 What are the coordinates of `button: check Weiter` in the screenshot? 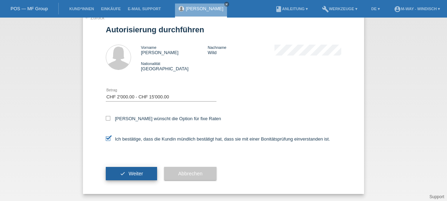 It's located at (131, 174).